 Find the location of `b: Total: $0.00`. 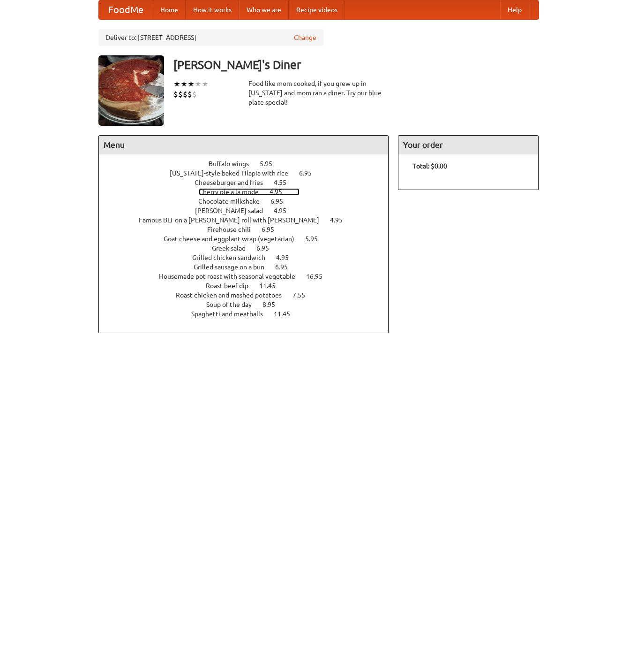

b: Total: $0.00 is located at coordinates (430, 166).